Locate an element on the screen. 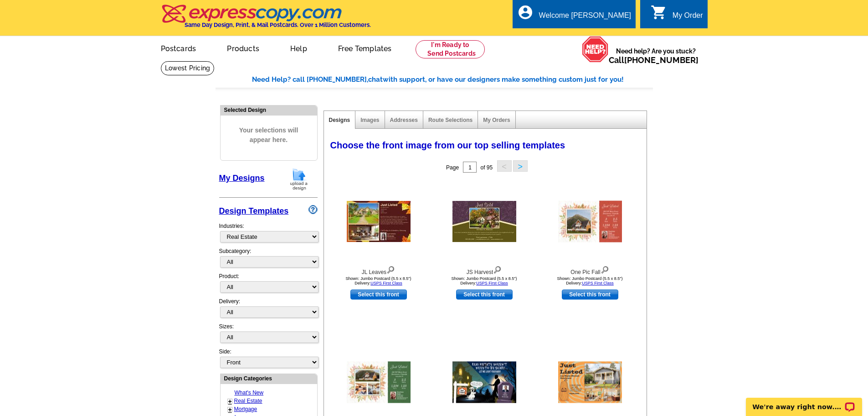  a: Designs is located at coordinates (340, 120).